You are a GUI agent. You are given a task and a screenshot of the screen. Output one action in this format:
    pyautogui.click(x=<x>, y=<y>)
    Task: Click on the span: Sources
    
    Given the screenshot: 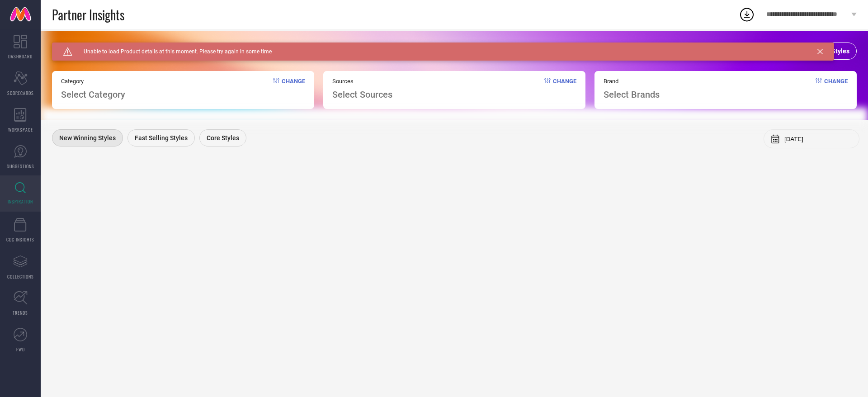 What is the action you would take?
    pyautogui.click(x=362, y=81)
    